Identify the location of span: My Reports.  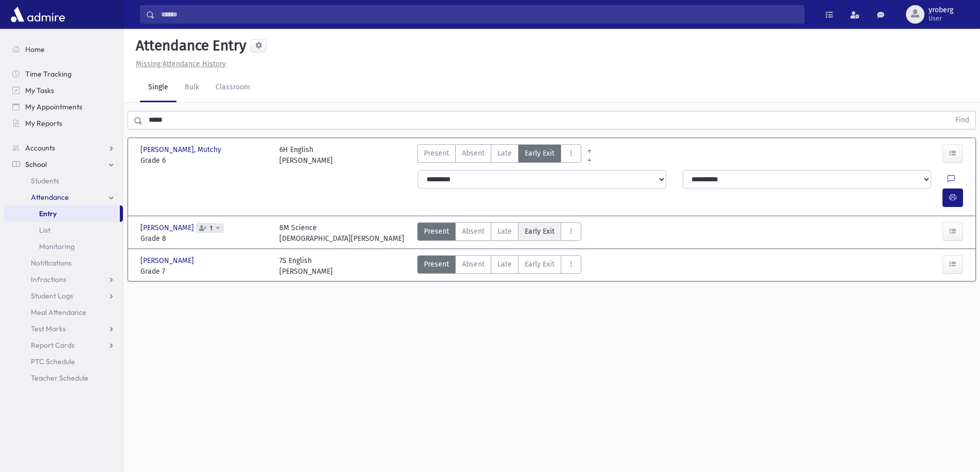
(44, 123).